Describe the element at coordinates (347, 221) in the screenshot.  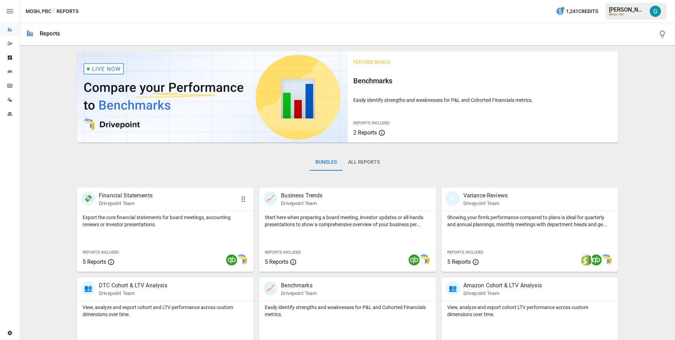
I see `p: Start here when preparing a board meeting, investor updates or all-hands presentations to show a ...` at that location.